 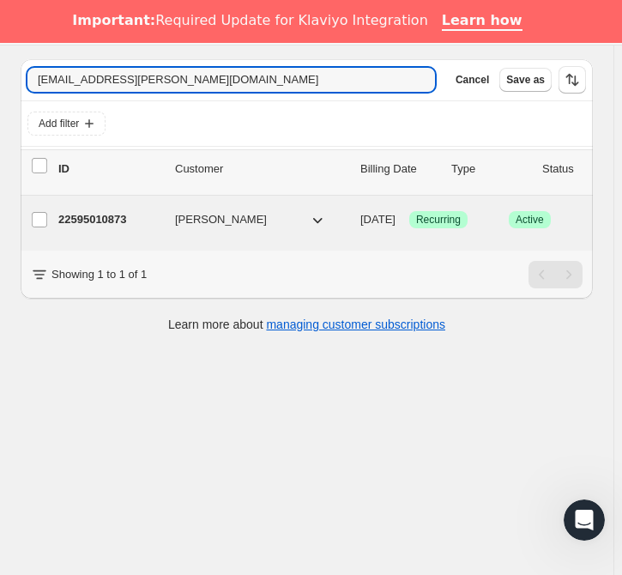 I want to click on p: 22595010873, so click(x=110, y=220).